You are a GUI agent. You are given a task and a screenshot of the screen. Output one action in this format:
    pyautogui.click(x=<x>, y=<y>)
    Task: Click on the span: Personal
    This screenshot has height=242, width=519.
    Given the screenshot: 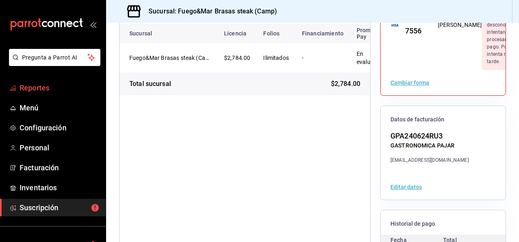 What is the action you would take?
    pyautogui.click(x=59, y=148)
    